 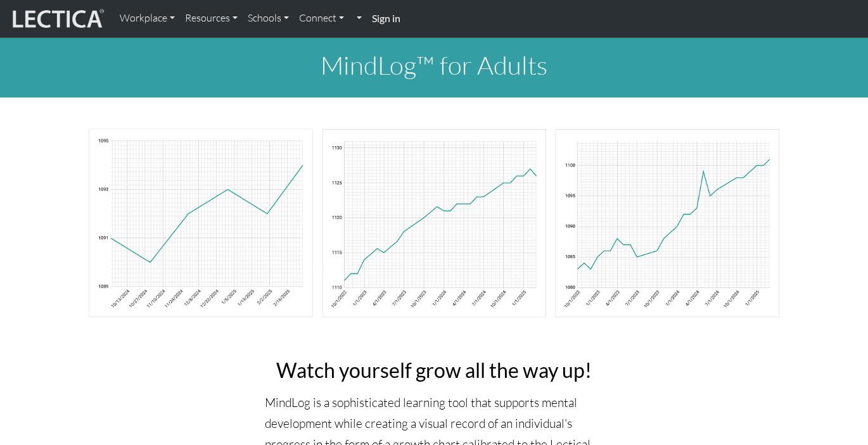 What do you see at coordinates (211, 18) in the screenshot?
I see `a: Resources` at bounding box center [211, 18].